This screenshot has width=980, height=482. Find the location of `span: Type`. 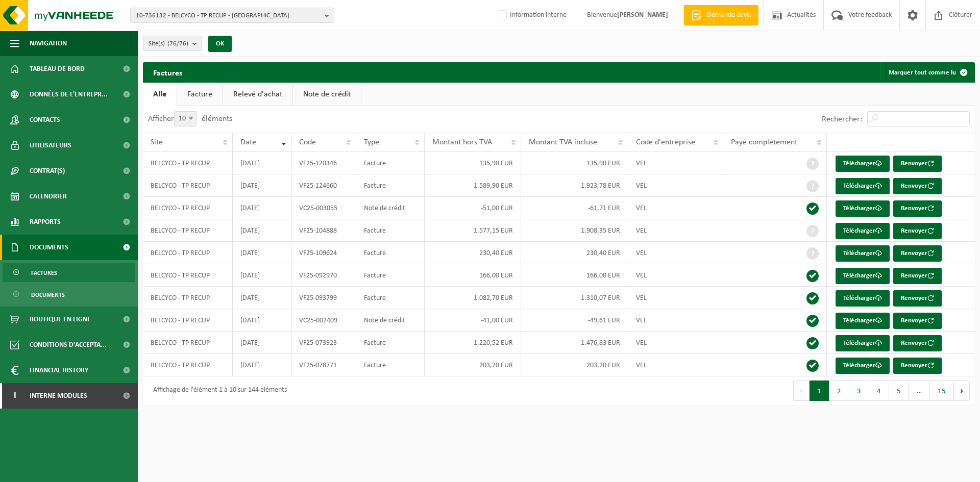

span: Type is located at coordinates (372, 142).